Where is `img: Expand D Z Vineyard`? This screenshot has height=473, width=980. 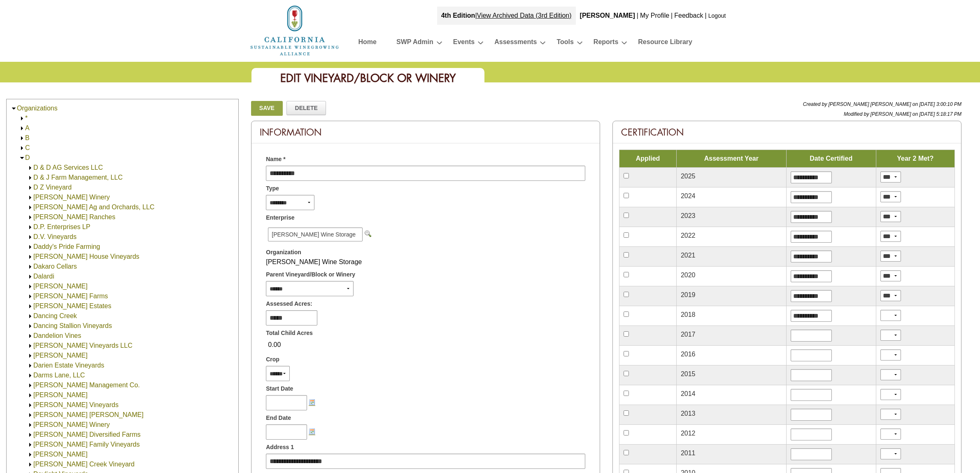 img: Expand D Z Vineyard is located at coordinates (30, 188).